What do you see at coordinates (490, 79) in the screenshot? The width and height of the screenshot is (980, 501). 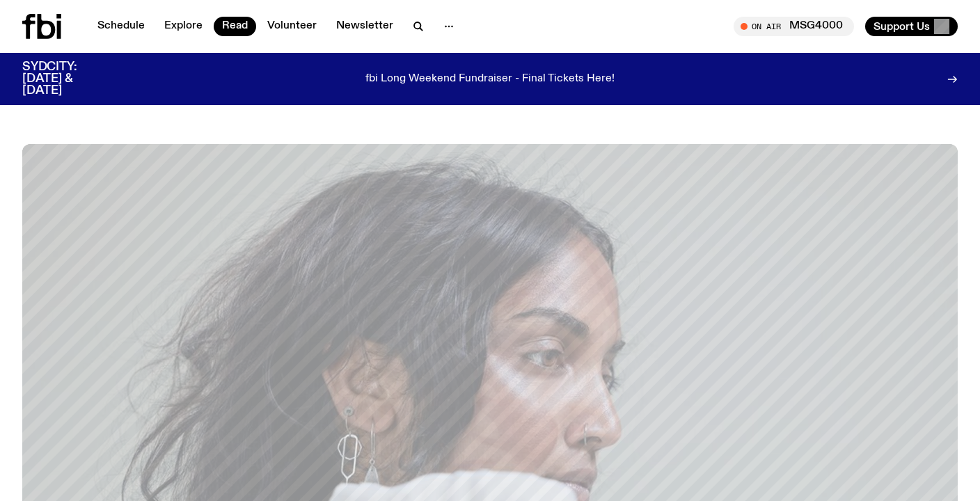 I see `p: fbi Long Weekend Fundraiser - Final Tickets Here!` at bounding box center [490, 79].